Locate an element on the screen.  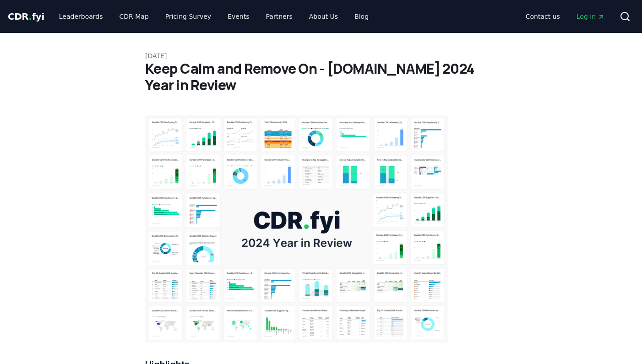
a: Contact us is located at coordinates (543, 17).